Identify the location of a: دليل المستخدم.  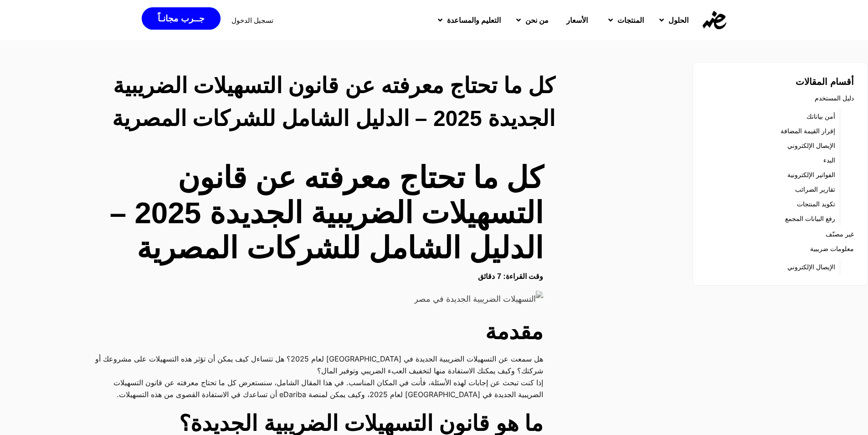
(835, 98).